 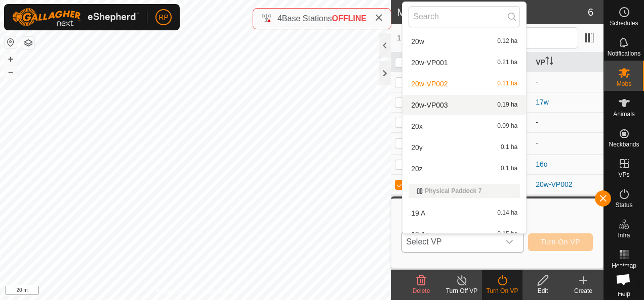 What do you see at coordinates (507, 41) in the screenshot?
I see `span: 0.12 ha` at bounding box center [507, 41].